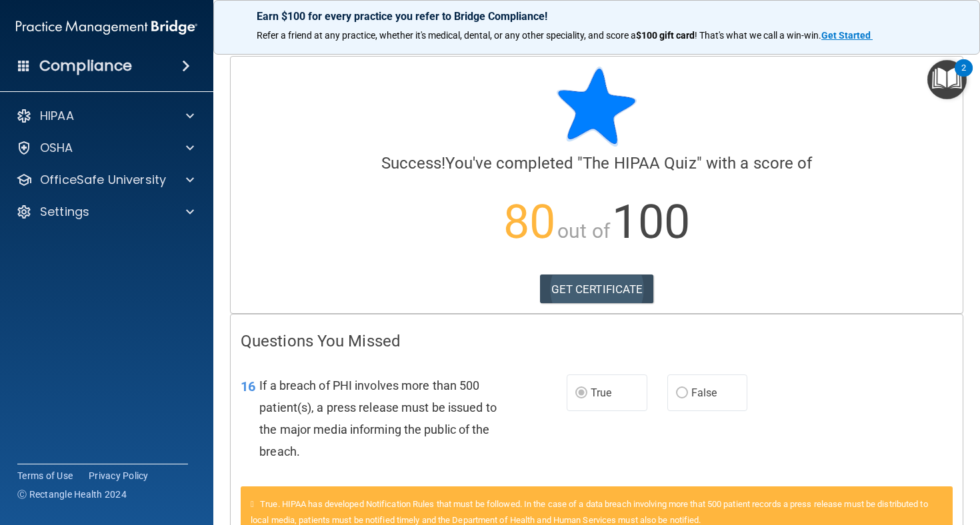 The width and height of the screenshot is (980, 525). Describe the element at coordinates (650, 222) in the screenshot. I see `span: 100` at that location.